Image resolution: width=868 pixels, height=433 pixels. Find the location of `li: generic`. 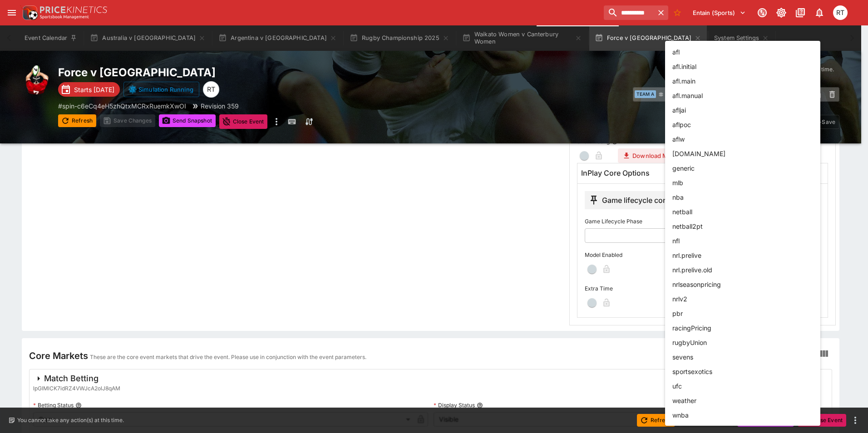

li: generic is located at coordinates (743, 168).